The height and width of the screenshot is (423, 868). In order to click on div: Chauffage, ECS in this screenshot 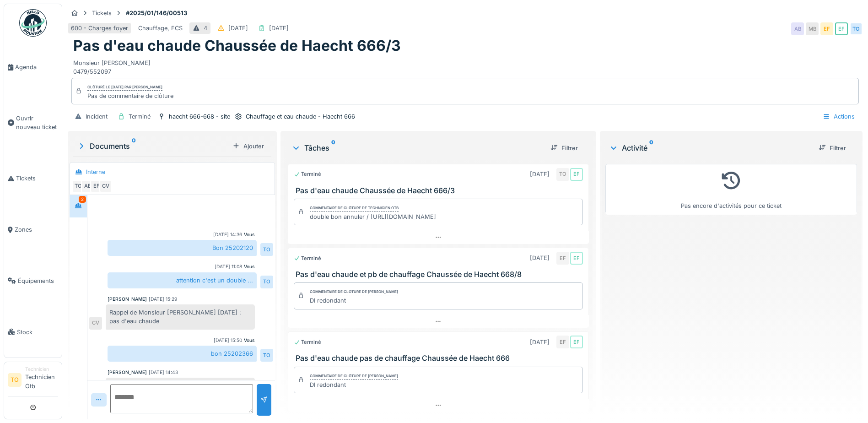, I will do `click(160, 28)`.